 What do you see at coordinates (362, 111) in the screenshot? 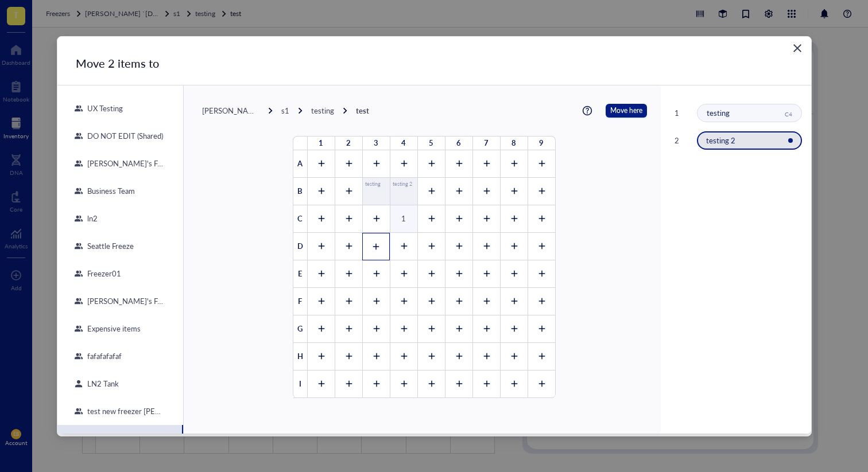
I see `div: test` at bounding box center [362, 111].